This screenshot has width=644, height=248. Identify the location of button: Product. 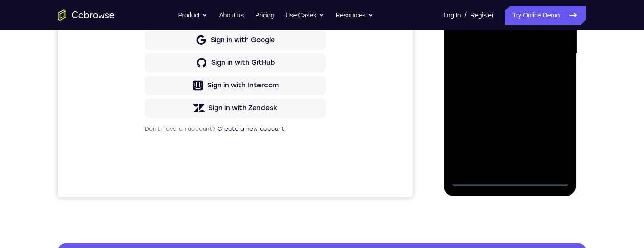
(193, 15).